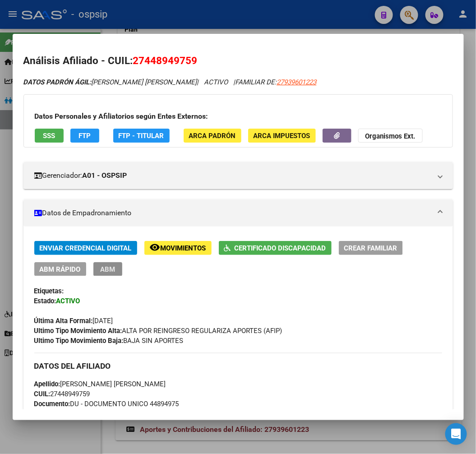 The height and width of the screenshot is (454, 476). I want to click on mat-panel-title: Datos de Empadronamiento, so click(233, 213).